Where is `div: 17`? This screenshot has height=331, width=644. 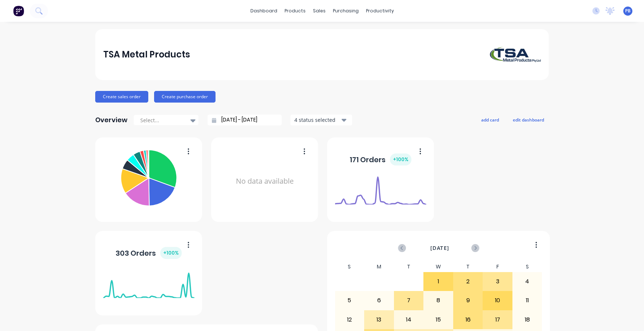 div: 17 is located at coordinates (498, 320).